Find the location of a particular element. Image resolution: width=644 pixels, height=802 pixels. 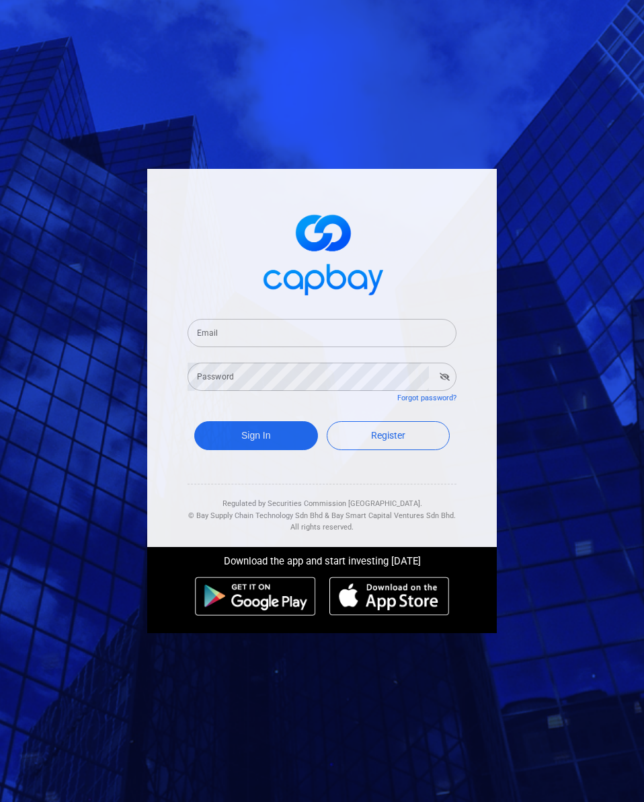

span: Register is located at coordinates (388, 435).